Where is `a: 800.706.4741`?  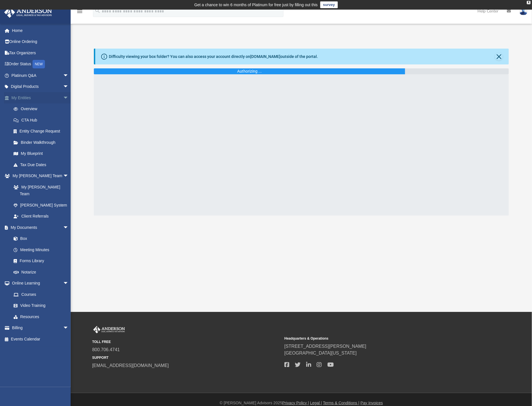 a: 800.706.4741 is located at coordinates (106, 350).